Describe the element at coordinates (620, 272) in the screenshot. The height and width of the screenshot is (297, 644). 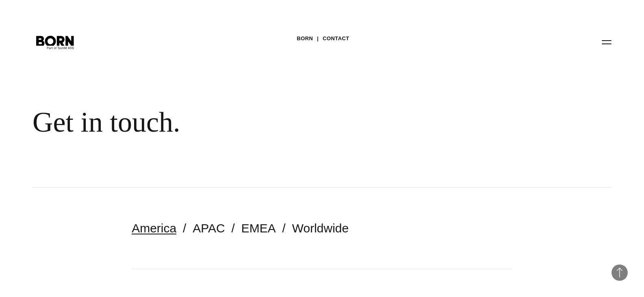
I see `span: Back to Top` at that location.